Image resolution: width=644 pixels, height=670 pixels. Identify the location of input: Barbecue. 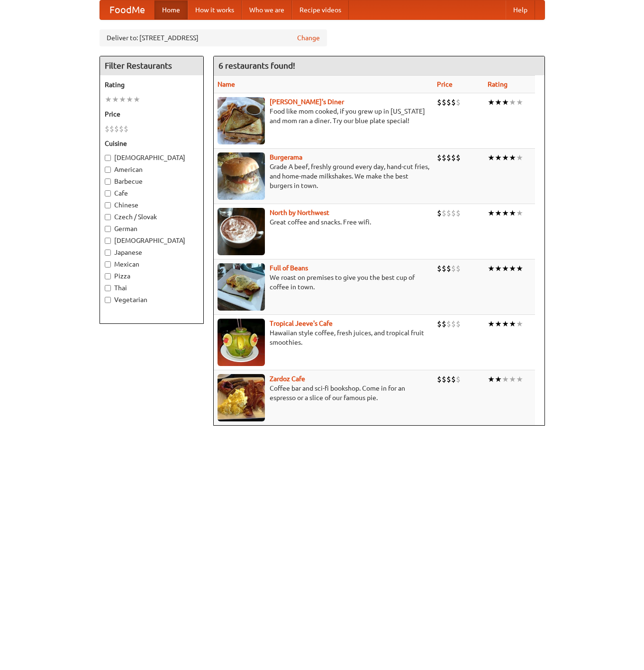
(107, 181).